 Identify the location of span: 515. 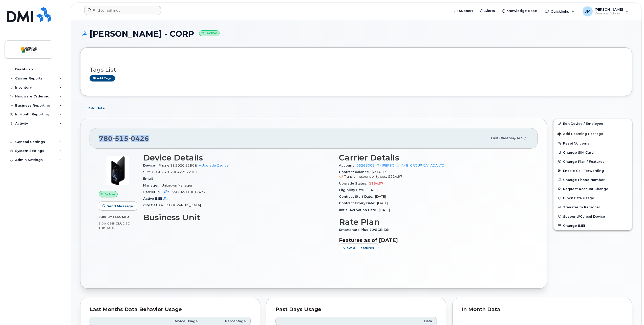
(120, 139).